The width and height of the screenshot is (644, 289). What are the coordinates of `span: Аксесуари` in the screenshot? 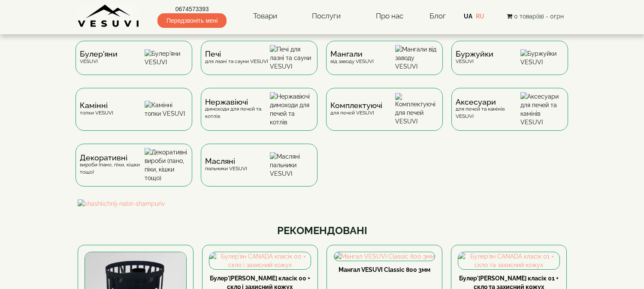 It's located at (488, 102).